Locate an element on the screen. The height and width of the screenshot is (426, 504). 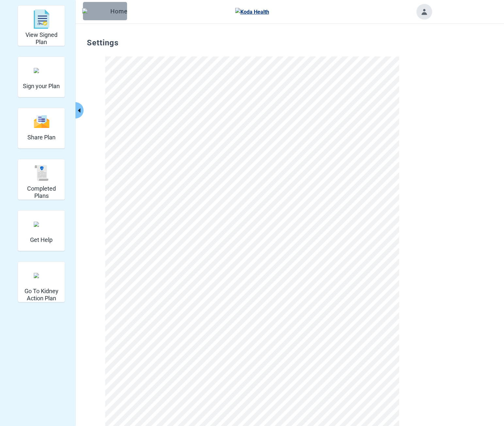
h2: View Signed Plan is located at coordinates (41, 39).